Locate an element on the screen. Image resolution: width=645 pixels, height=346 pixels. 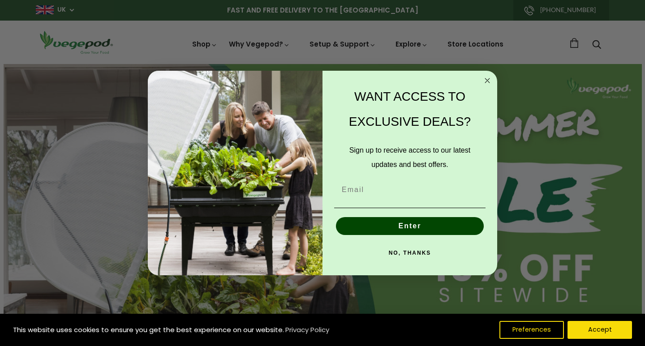
img: e9d03583-1bb1-490f-ad29-36751b3212ff.jpeg is located at coordinates (235, 173).